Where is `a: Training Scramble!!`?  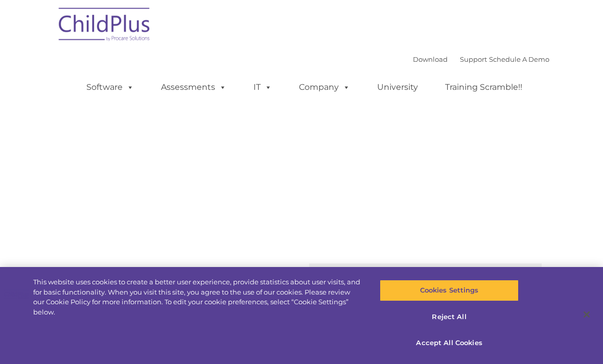 a: Training Scramble!! is located at coordinates (484, 87).